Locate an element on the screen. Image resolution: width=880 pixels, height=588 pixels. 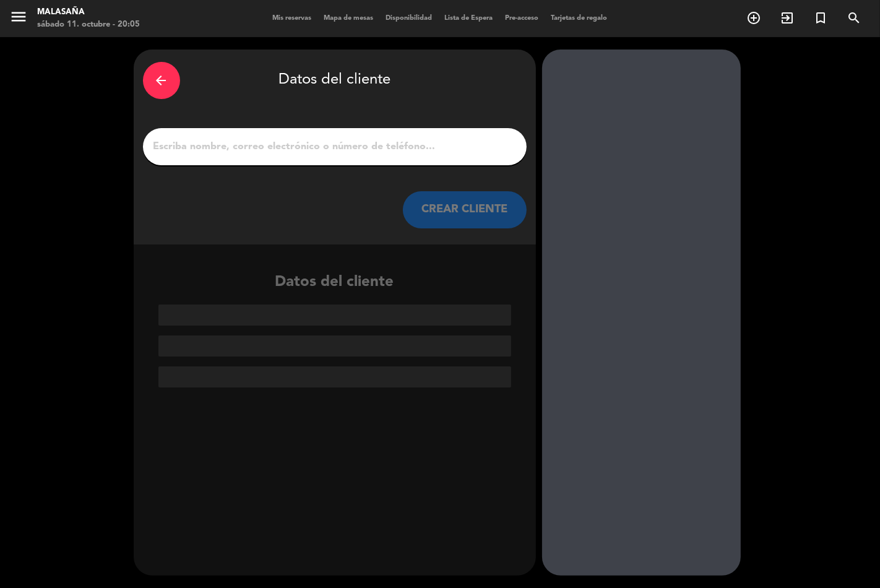
i: arrow_back is located at coordinates (161, 81).